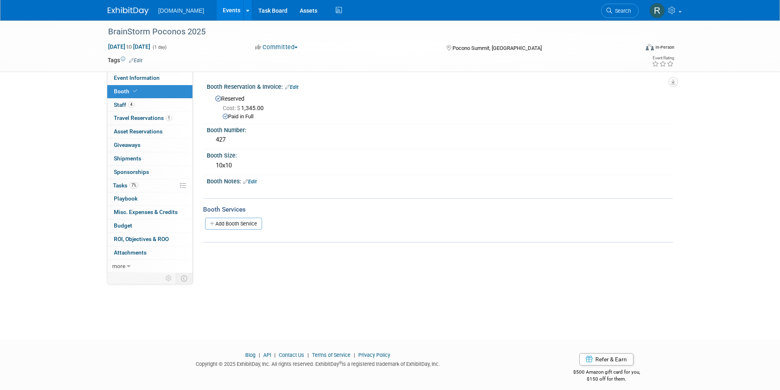  What do you see at coordinates (131, 172) in the screenshot?
I see `span: Sponsorships` at bounding box center [131, 172].